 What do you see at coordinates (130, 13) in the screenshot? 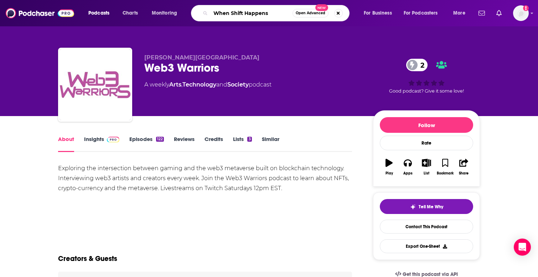
I see `span: Charts` at bounding box center [130, 13].